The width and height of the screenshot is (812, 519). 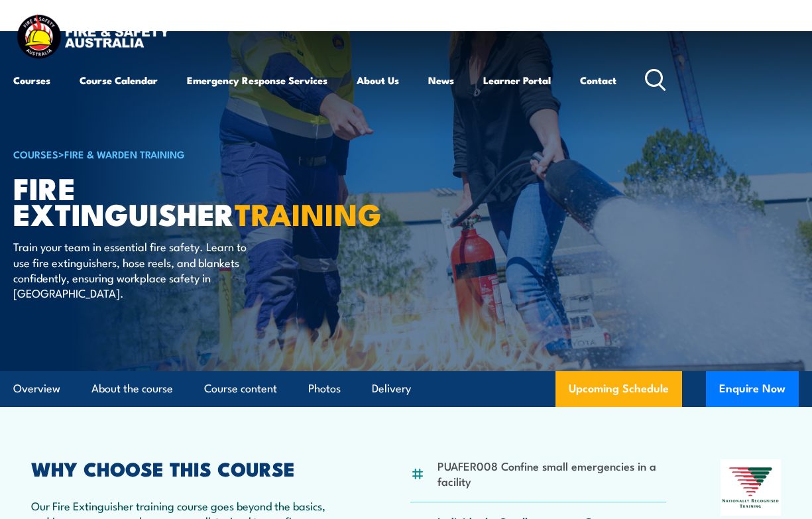 I want to click on a: Delivery, so click(x=391, y=388).